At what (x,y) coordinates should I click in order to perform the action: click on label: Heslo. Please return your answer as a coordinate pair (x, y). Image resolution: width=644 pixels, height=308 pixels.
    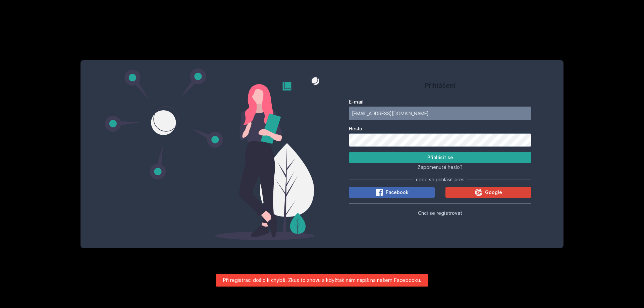
    Looking at the image, I should click on (440, 129).